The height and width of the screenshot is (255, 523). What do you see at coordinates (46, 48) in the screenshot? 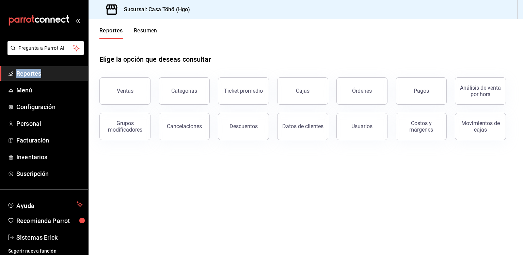
I see `span: Pregunta a Parrot AI` at bounding box center [46, 48].